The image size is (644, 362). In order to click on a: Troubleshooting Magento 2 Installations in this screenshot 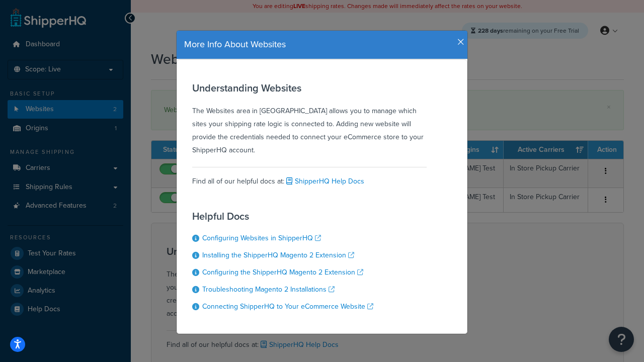, I will do `click(268, 289)`.